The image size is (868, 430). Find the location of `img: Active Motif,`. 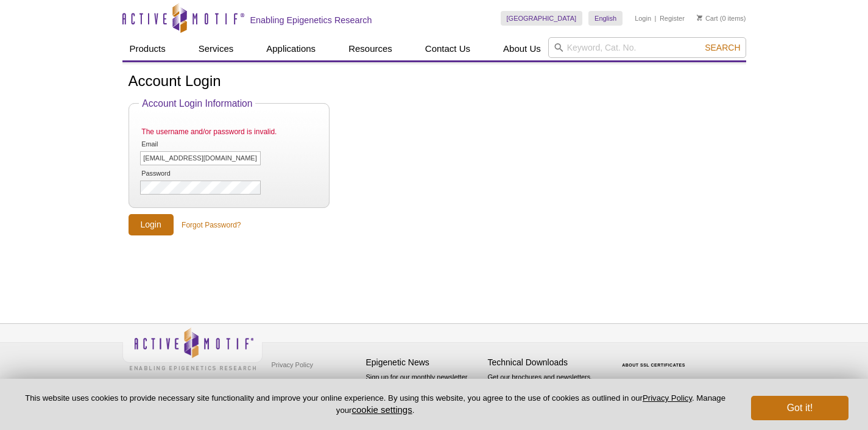

img: Active Motif, is located at coordinates (192, 348).